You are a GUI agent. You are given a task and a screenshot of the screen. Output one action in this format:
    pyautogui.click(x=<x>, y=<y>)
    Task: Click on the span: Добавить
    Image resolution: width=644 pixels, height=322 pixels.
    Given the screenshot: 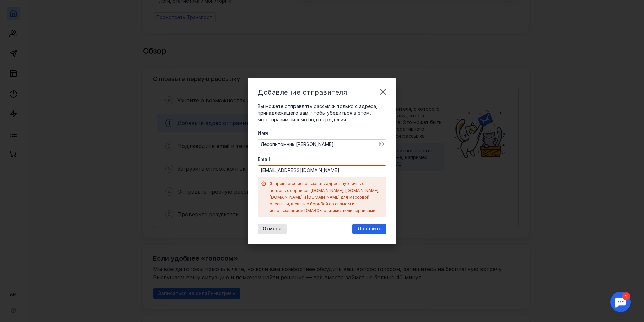 What is the action you would take?
    pyautogui.click(x=369, y=229)
    